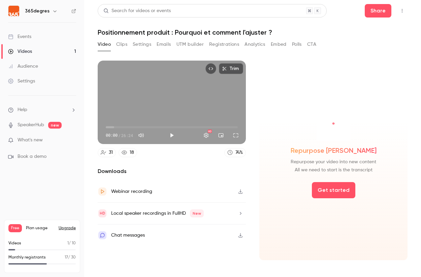 The width and height of the screenshot is (421, 277). Describe the element at coordinates (297, 44) in the screenshot. I see `button: Polls` at that location.